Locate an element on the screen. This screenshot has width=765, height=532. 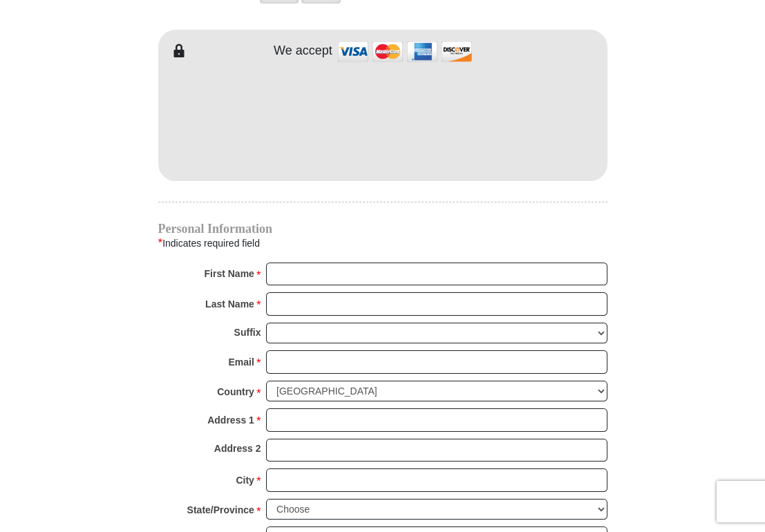
div: Indicates required field is located at coordinates (382, 243).